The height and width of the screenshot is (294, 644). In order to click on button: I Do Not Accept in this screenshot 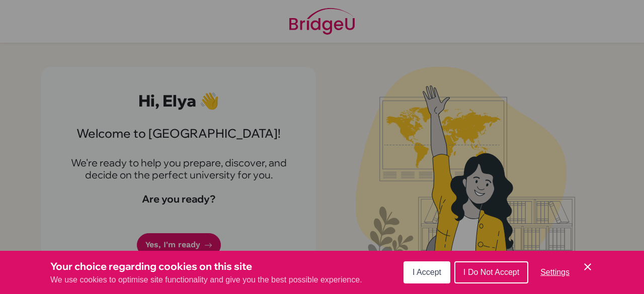, I will do `click(491, 272)`.